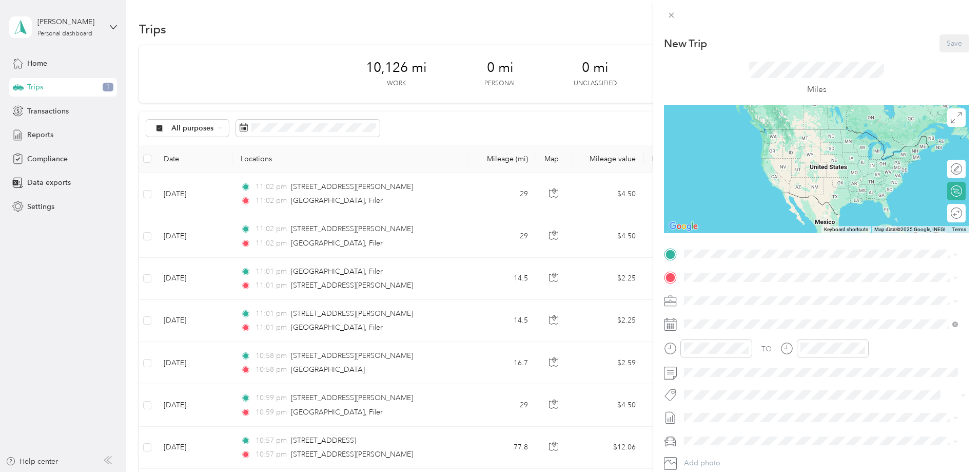 The image size is (980, 472). What do you see at coordinates (684, 226) in the screenshot?
I see `a: Open this area in Google Maps (opens a new window)` at bounding box center [684, 226].